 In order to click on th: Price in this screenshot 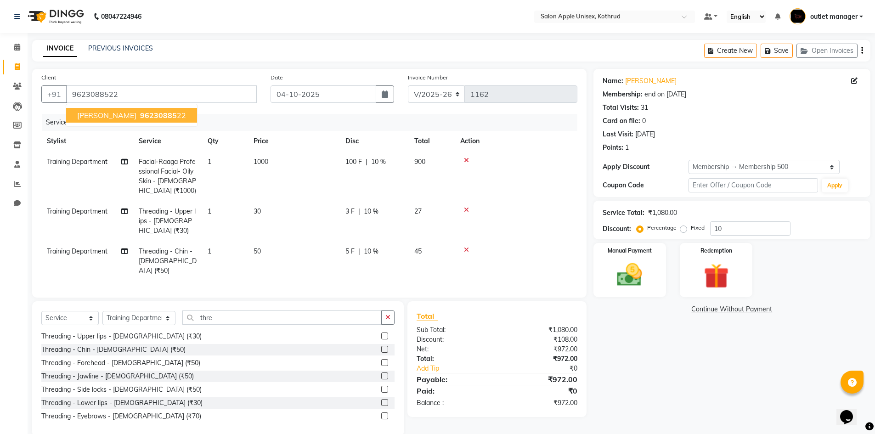, I will do `click(294, 141)`.